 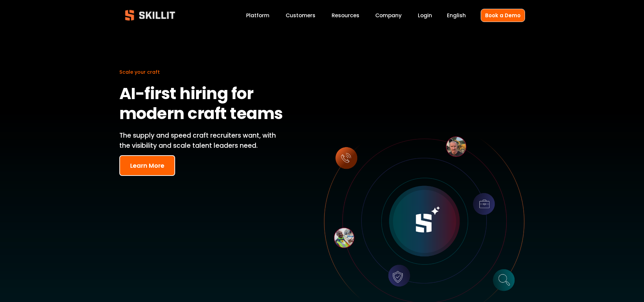 What do you see at coordinates (150, 15) in the screenshot?
I see `img: Skillit` at bounding box center [150, 15].